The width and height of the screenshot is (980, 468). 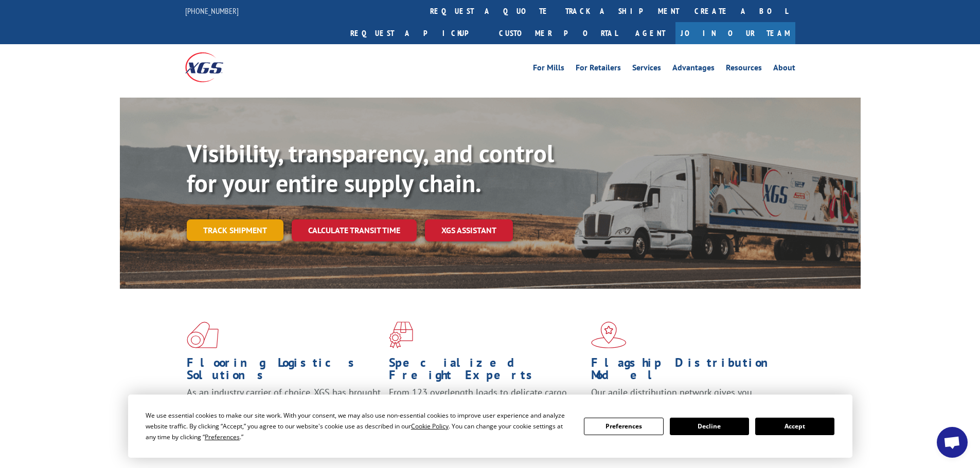 What do you see at coordinates (688, 372) in the screenshot?
I see `h1: Flagship Distribution Model` at bounding box center [688, 372].